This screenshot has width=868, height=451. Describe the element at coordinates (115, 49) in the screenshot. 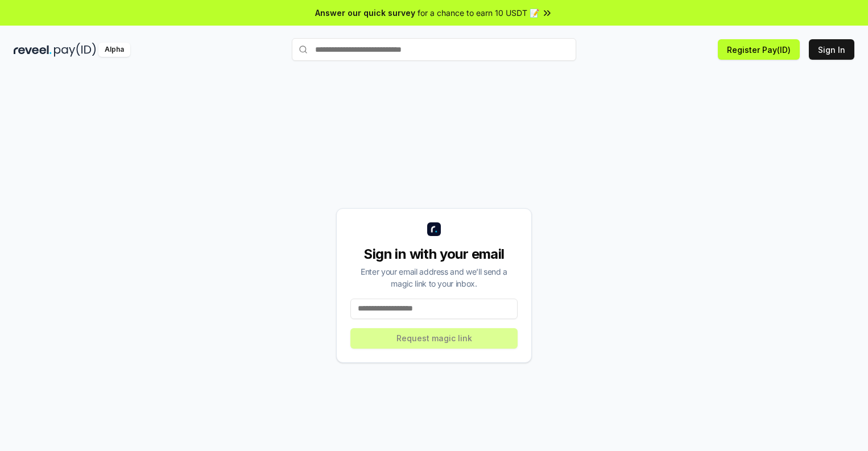

I see `div: Alpha` at that location.